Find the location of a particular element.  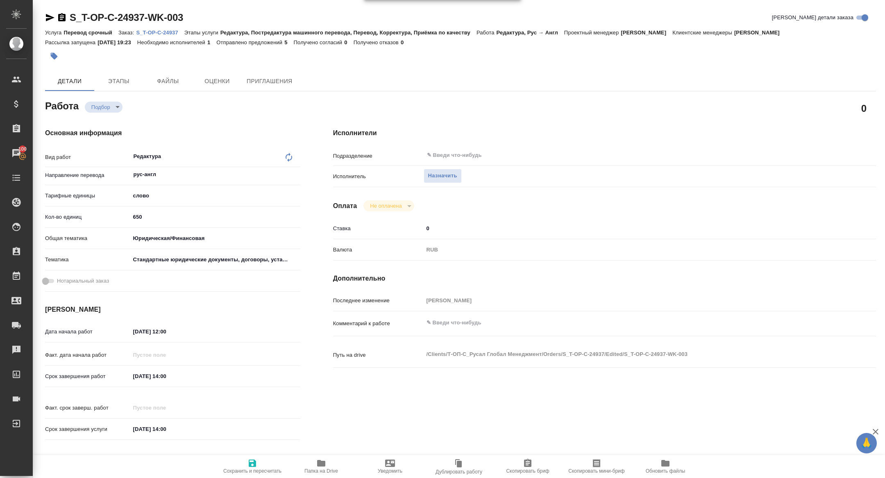

a: S_T-OP-C-24937 is located at coordinates (160, 32).